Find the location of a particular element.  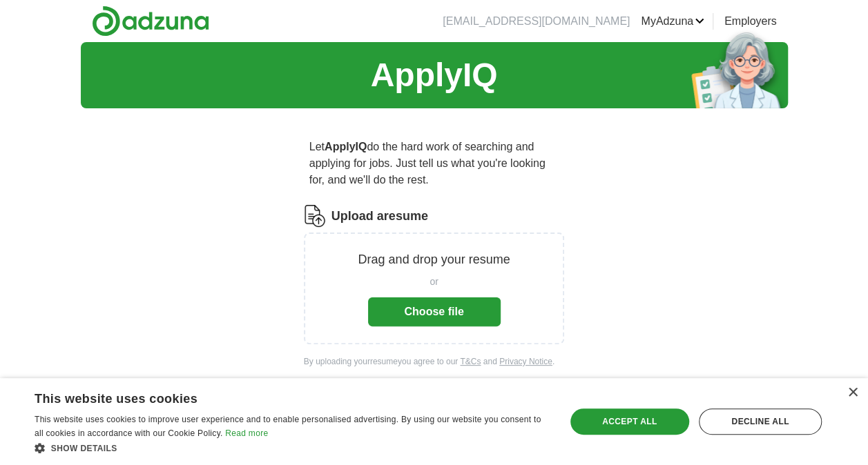

p: Drag and drop your resume is located at coordinates (434, 259).